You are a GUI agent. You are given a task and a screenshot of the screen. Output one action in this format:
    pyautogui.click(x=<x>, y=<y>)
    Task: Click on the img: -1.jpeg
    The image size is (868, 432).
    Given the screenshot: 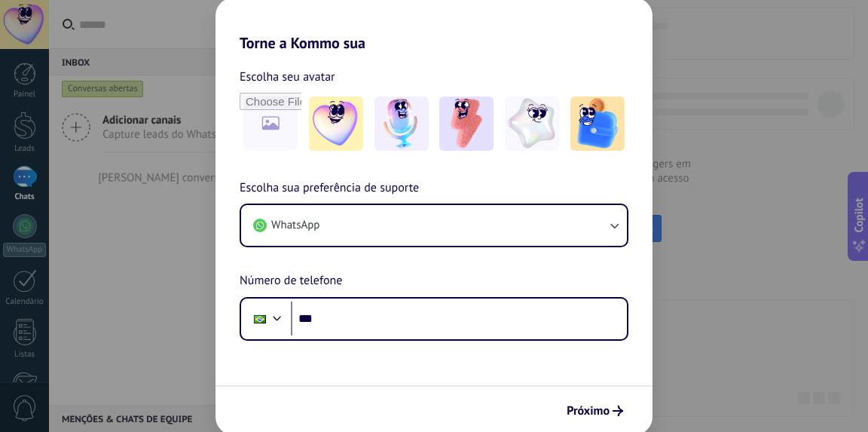 What is the action you would take?
    pyautogui.click(x=336, y=123)
    